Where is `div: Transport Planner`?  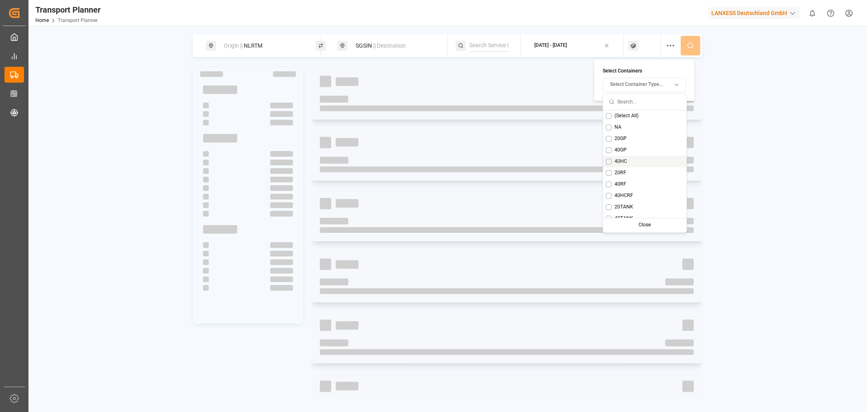
div: Transport Planner is located at coordinates (68, 10).